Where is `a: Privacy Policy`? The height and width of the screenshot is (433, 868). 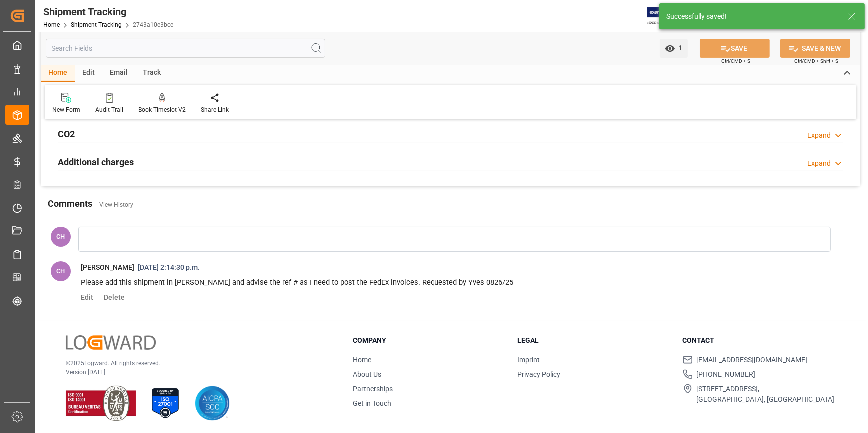 a: Privacy Policy is located at coordinates (539, 374).